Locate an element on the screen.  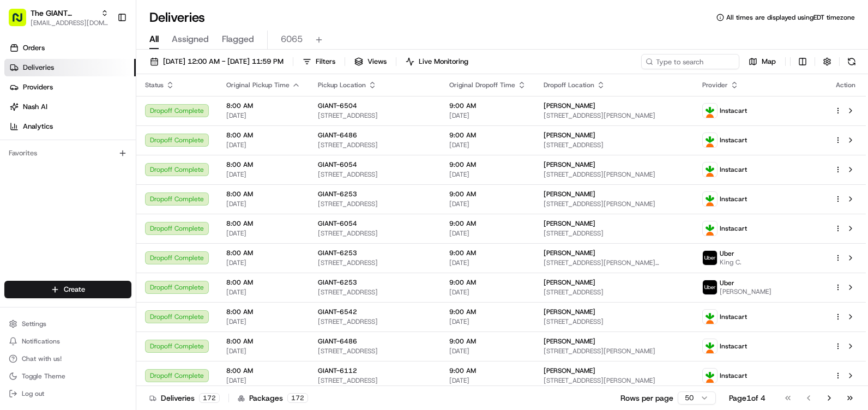
span: Assigned is located at coordinates (190, 39).